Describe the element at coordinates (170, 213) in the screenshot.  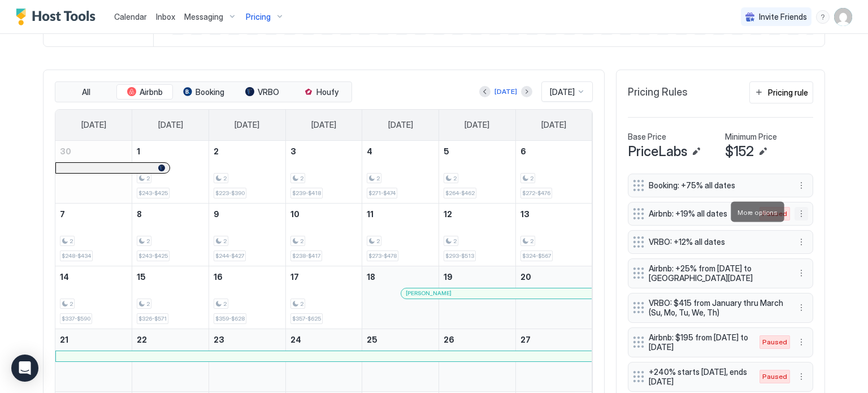
I see `a: December 8, 2025` at that location.